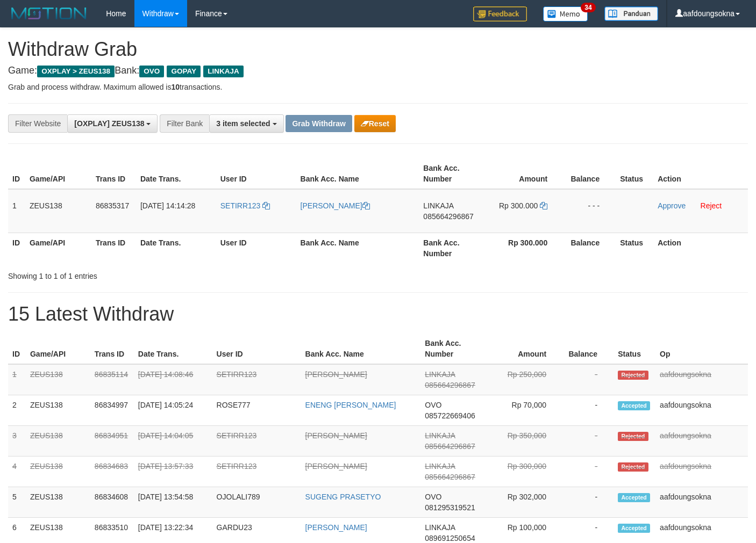 This screenshot has height=543, width=756. What do you see at coordinates (449, 507) in the screenshot?
I see `span: Copy 081295319521 to clipboard` at bounding box center [449, 507].